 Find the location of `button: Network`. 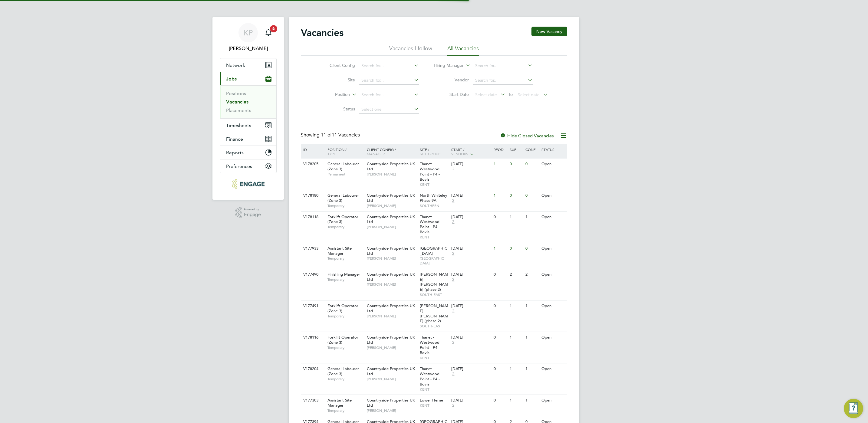

button: Network is located at coordinates (248, 65).